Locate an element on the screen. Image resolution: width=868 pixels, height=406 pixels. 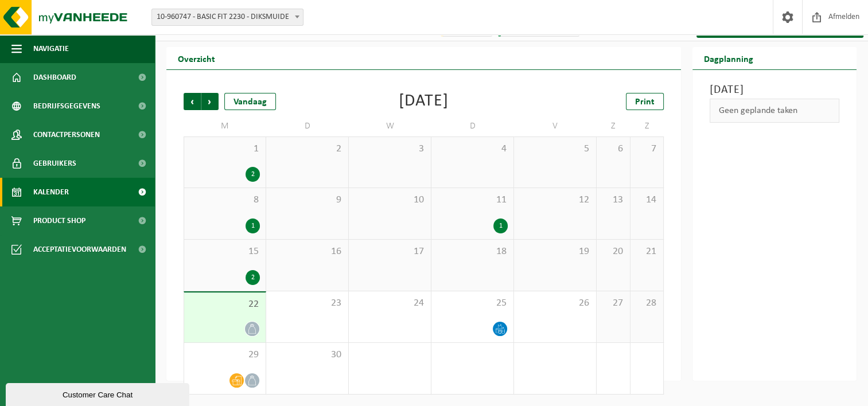
span: 25 is located at coordinates (472, 303).